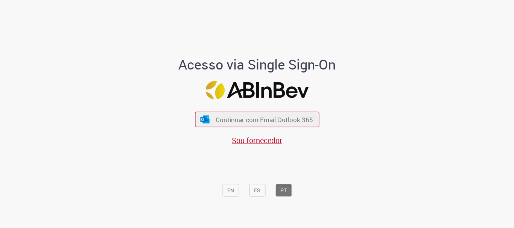 The image size is (514, 228). I want to click on span: Sou fornecedor, so click(257, 140).